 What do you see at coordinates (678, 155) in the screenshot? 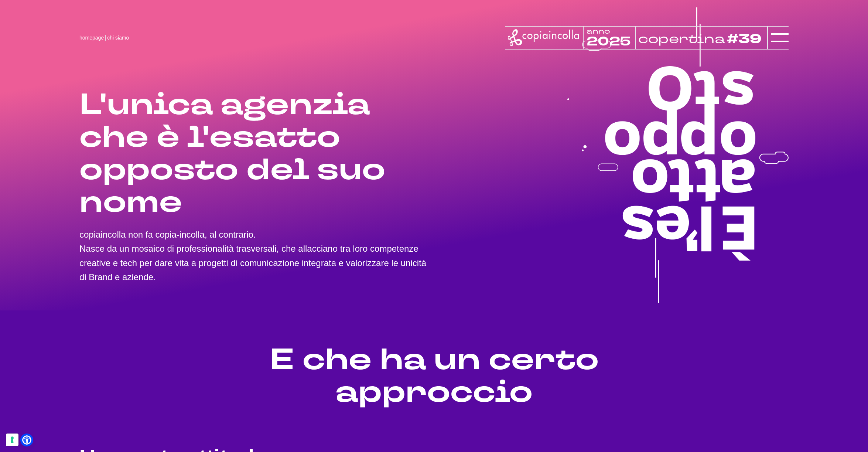
I see `img: copiaincolla è l'esatto opposto` at bounding box center [678, 155].